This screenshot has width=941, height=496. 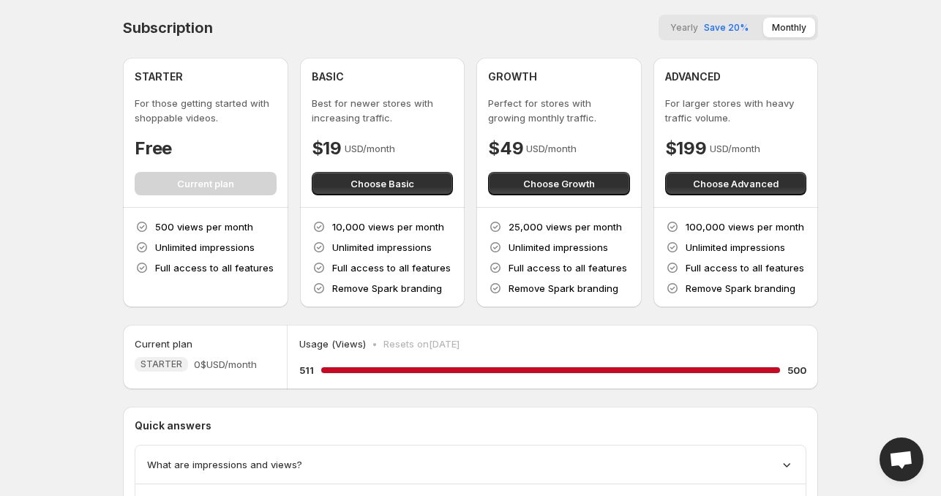 I want to click on h4: $199, so click(x=686, y=149).